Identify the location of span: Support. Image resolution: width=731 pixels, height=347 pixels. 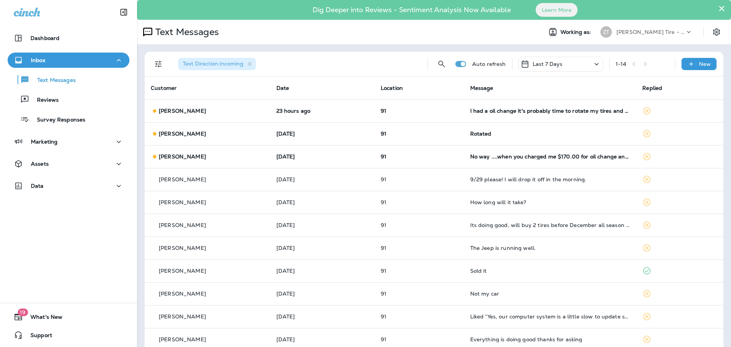
(37, 336).